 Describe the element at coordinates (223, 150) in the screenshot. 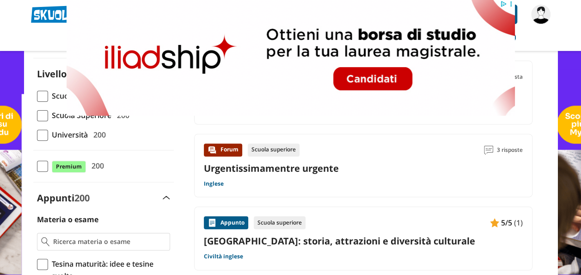

I see `div: Forum` at that location.